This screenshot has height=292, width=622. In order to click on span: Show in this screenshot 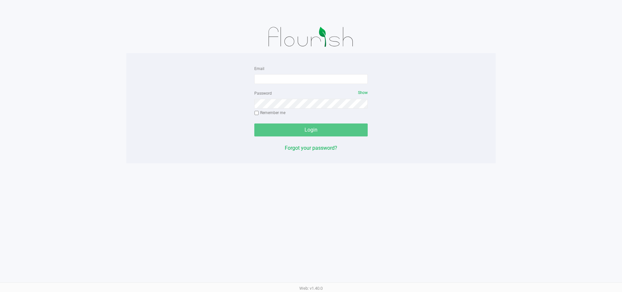, I will do `click(363, 93)`.